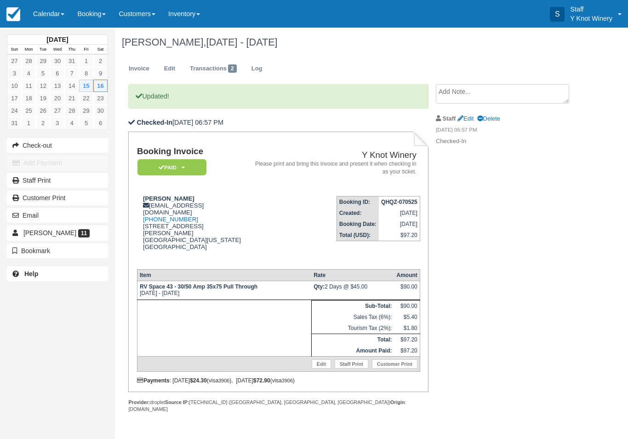 Image resolution: width=628 pixels, height=439 pixels. What do you see at coordinates (86, 98) in the screenshot?
I see `a: 22` at bounding box center [86, 98].